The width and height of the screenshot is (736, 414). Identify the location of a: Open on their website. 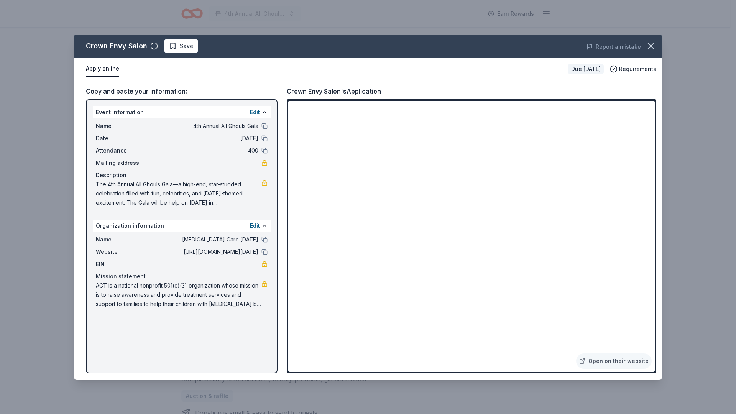
(614, 361).